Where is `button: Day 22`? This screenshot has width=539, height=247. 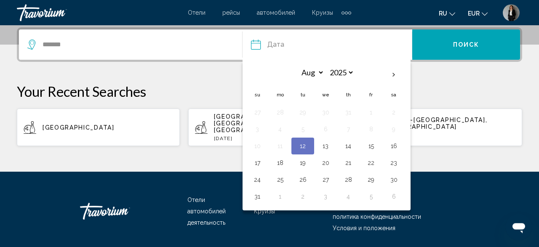 button: Day 22 is located at coordinates (371, 163).